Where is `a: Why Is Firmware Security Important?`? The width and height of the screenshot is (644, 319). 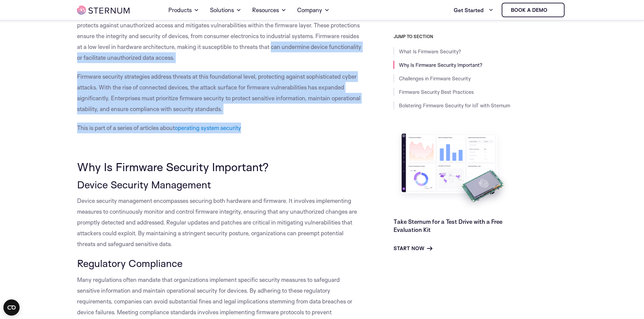 a: Why Is Firmware Security Important? is located at coordinates (440, 65).